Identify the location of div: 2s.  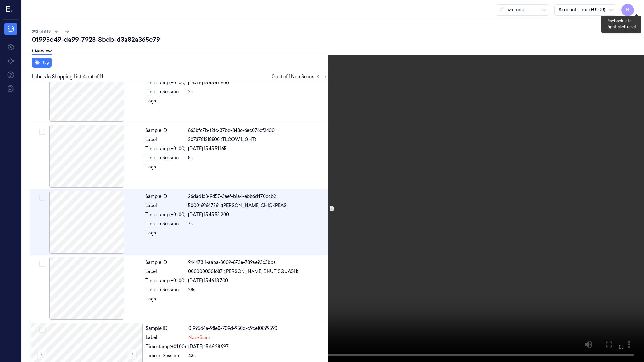
(258, 92).